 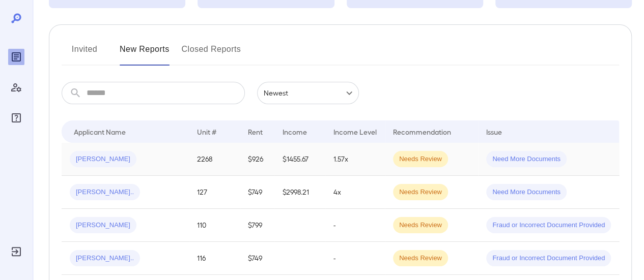 I want to click on td: $926, so click(x=257, y=159).